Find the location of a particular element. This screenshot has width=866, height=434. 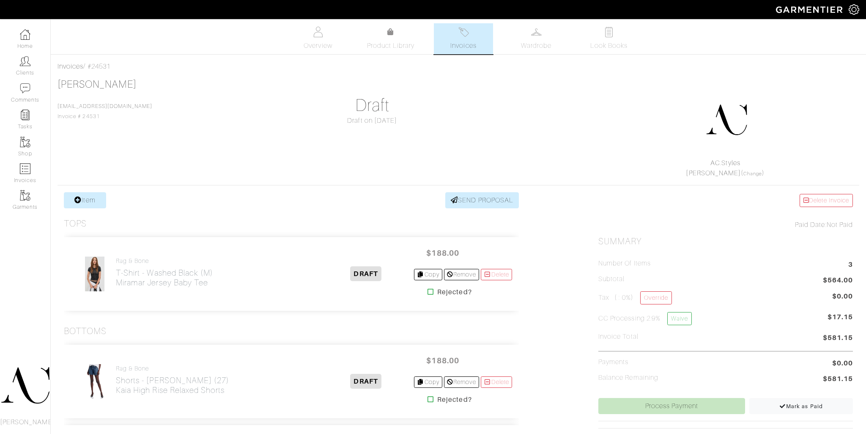

a: Wardrobe is located at coordinates (536, 38).